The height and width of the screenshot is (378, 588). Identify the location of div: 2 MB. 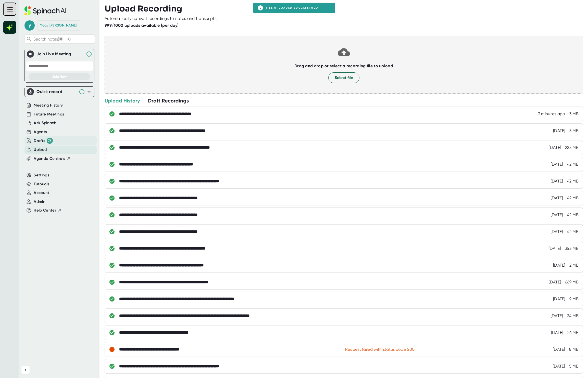
(574, 265).